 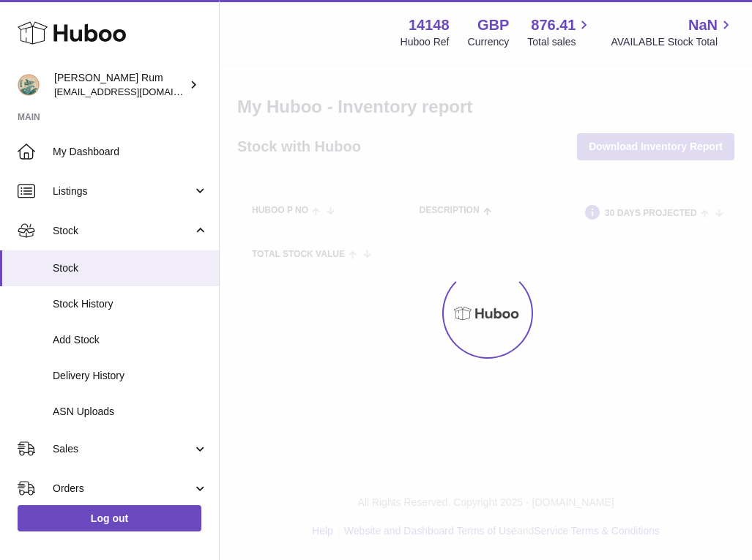 I want to click on span: 876.41, so click(x=552, y=25).